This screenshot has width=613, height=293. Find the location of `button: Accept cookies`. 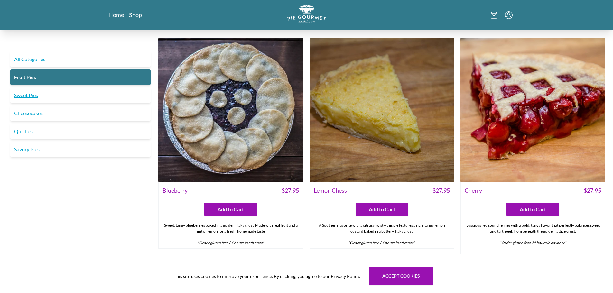

button: Accept cookies is located at coordinates (401, 276).